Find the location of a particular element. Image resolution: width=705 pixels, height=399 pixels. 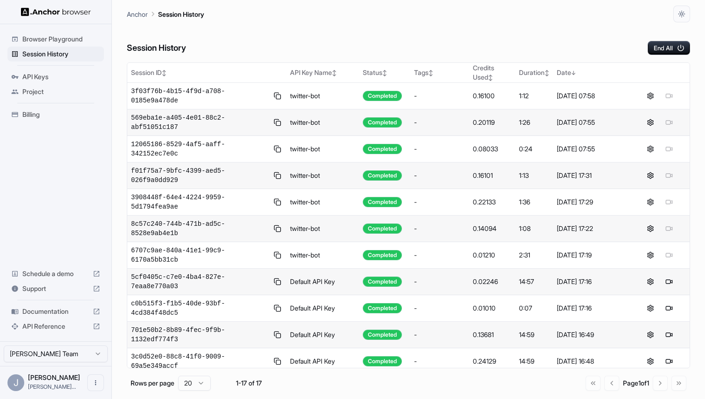

span: Session History is located at coordinates (61, 54).